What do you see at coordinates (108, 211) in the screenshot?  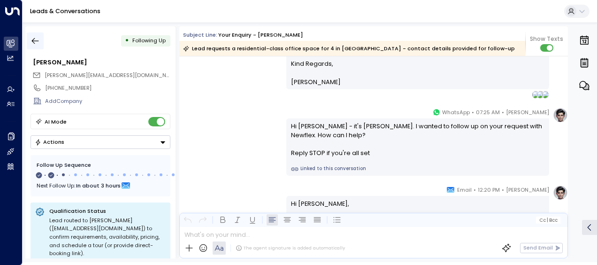 I see `p: Qualification Status` at bounding box center [108, 211].